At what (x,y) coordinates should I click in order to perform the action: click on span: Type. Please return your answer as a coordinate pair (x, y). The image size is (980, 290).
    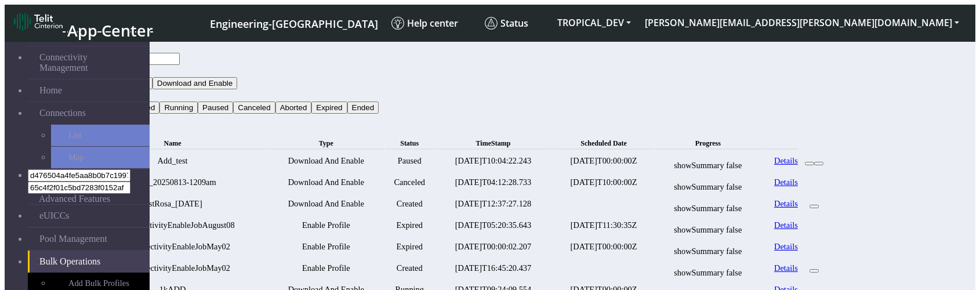
    Looking at the image, I should click on (326, 143).